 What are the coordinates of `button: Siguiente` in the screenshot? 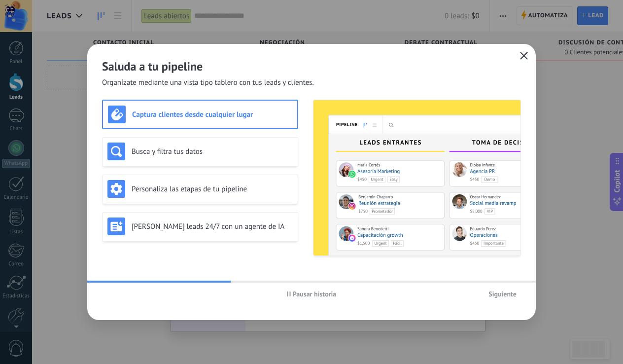 It's located at (502, 294).